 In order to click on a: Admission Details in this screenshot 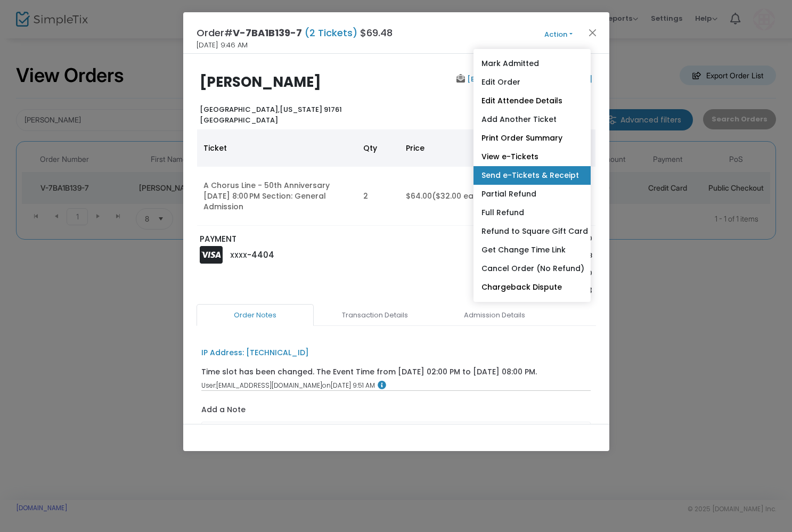, I will do `click(494, 315)`.